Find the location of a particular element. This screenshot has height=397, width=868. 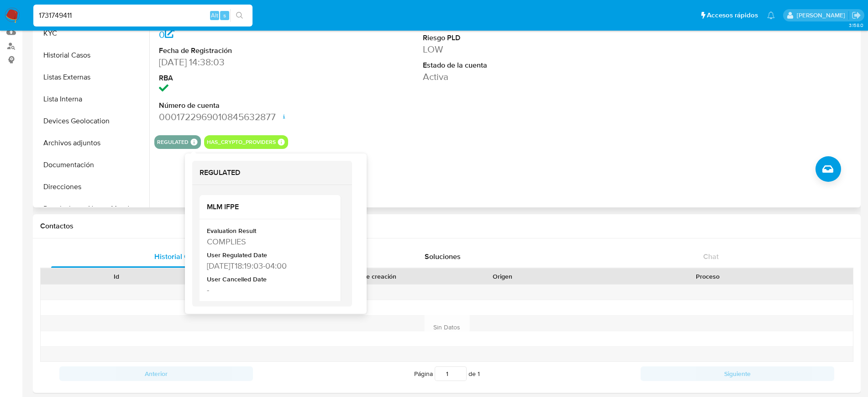

div: Cancelled Regulation is located at coordinates (269, 303).